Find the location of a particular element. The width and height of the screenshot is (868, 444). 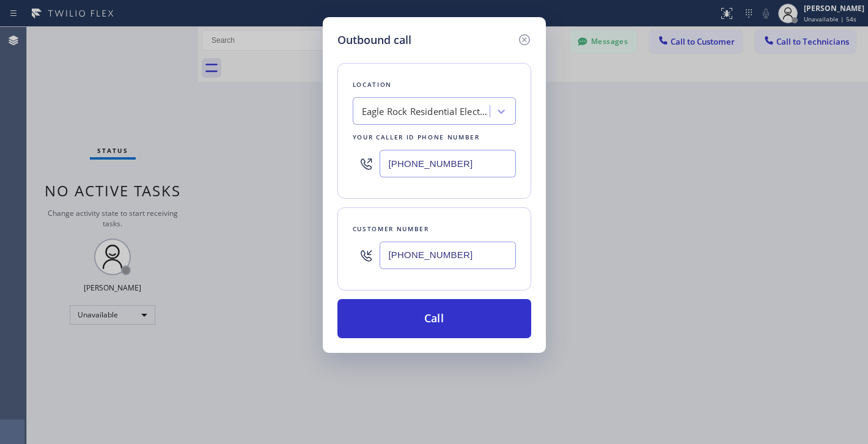

div: Location is located at coordinates (434, 84).